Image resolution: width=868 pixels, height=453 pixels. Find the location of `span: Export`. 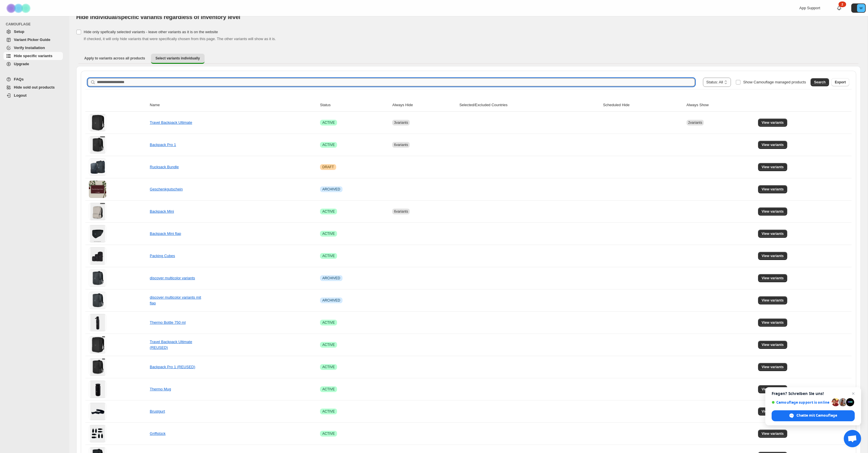

span: Export is located at coordinates (840, 82).